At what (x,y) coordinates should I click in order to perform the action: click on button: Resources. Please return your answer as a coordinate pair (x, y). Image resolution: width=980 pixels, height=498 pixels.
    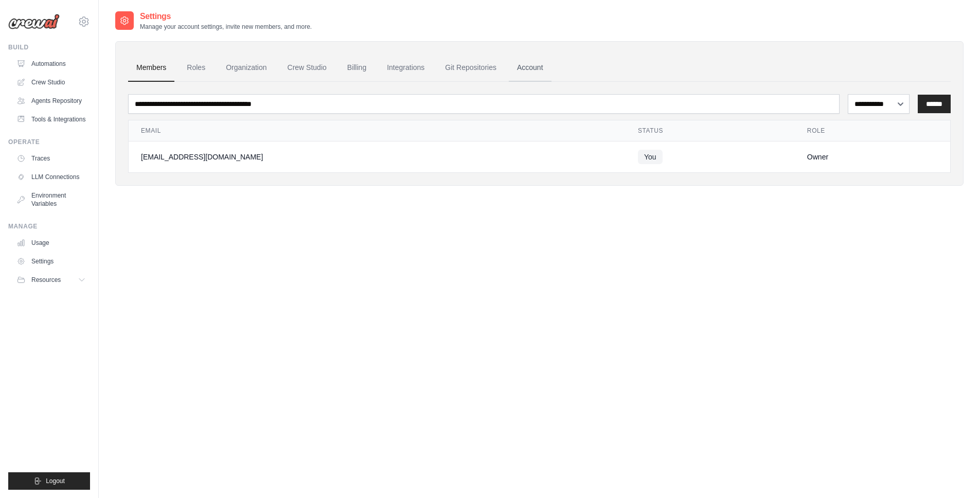
    Looking at the image, I should click on (51, 280).